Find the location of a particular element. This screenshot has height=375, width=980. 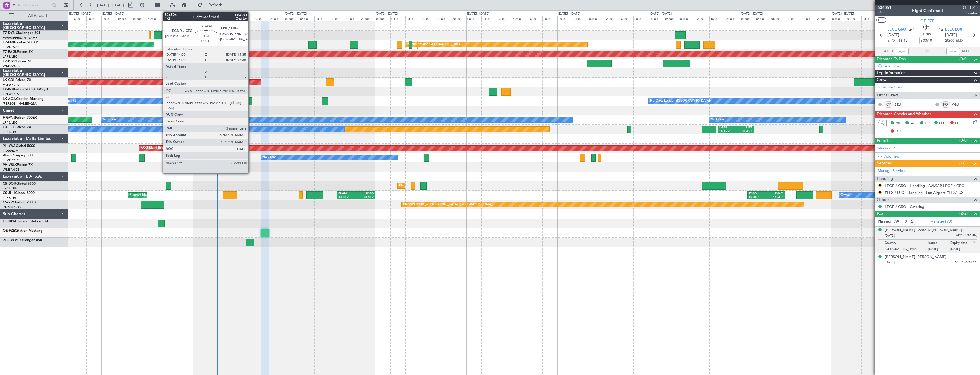

div: CP is located at coordinates (888, 104).